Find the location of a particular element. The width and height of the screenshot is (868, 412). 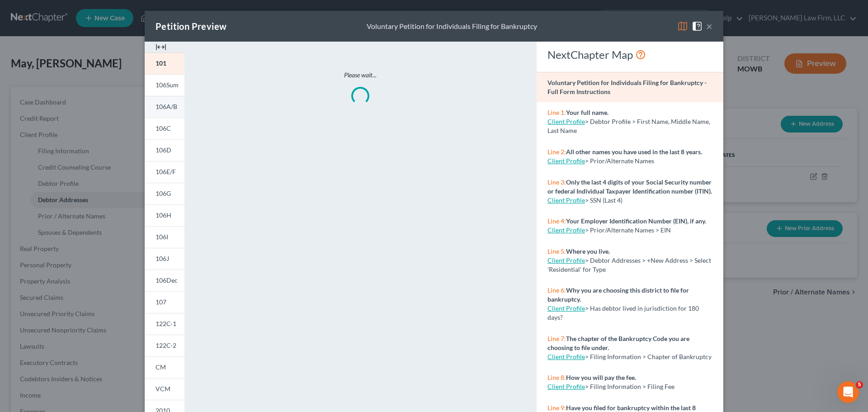

a: 106H is located at coordinates (165, 215).